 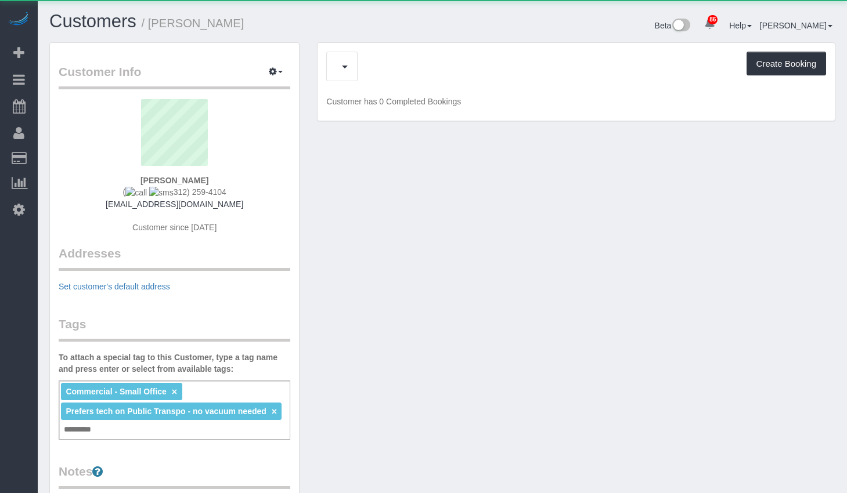 What do you see at coordinates (161, 193) in the screenshot?
I see `img: sms` at bounding box center [161, 193].